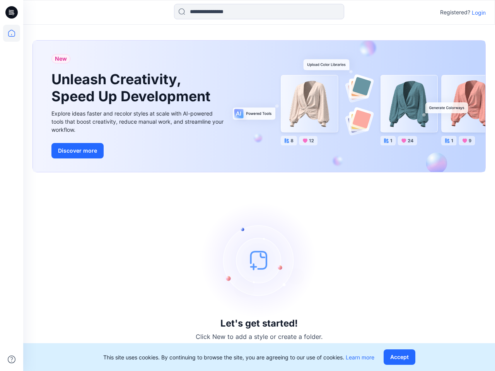  I want to click on a: Learn more, so click(360, 357).